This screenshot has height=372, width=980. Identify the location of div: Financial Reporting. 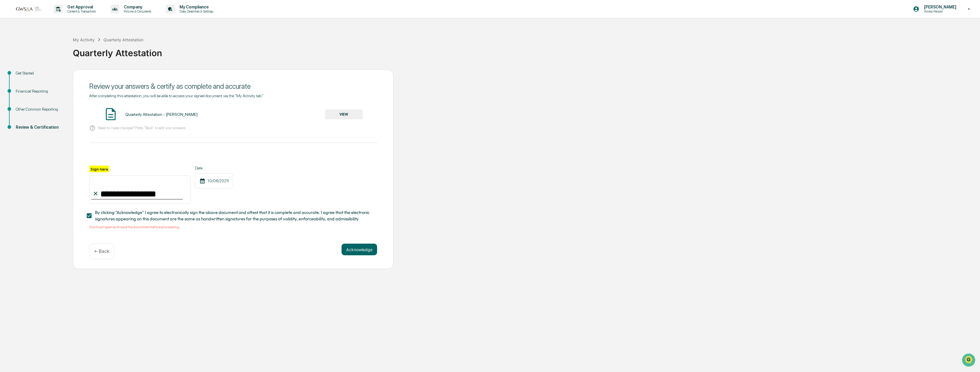
(39, 91).